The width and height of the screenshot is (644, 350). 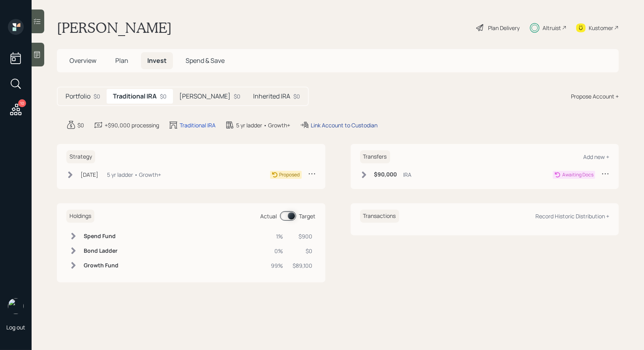 I want to click on div: Actual, so click(x=268, y=216).